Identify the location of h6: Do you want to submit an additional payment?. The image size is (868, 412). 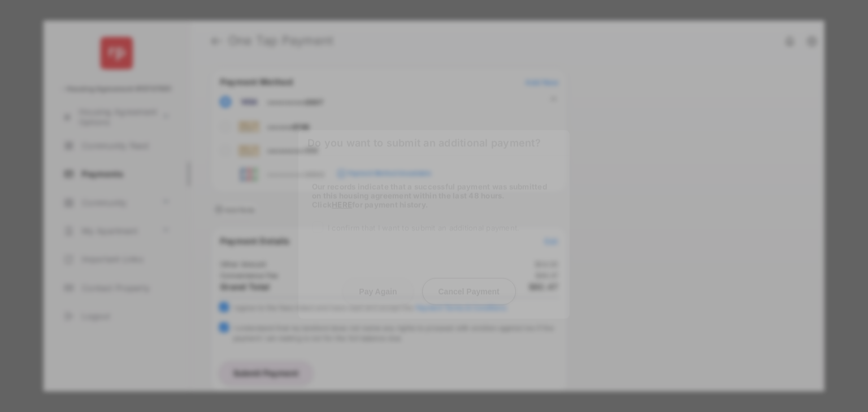
(434, 143).